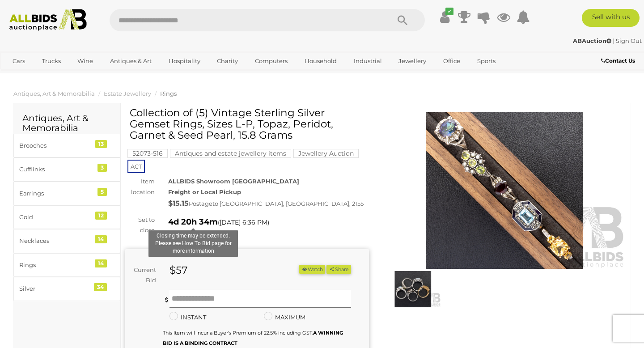  Describe the element at coordinates (321, 61) in the screenshot. I see `a: Household` at that location.